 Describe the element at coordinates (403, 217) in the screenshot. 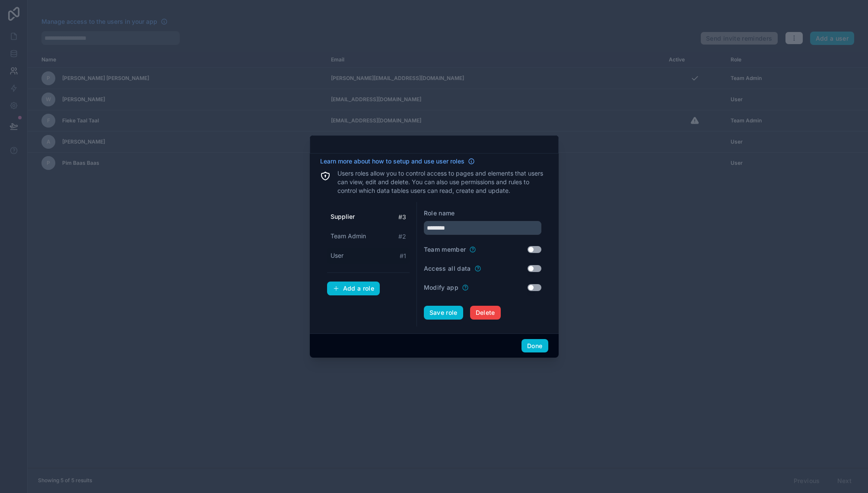

I see `span: # 3` at that location.